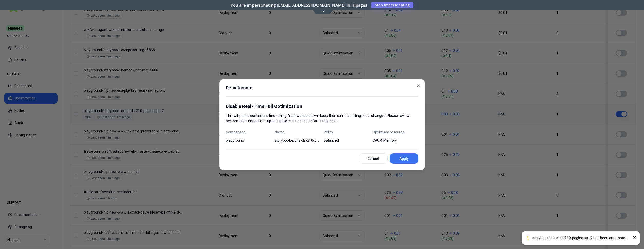 This screenshot has width=644, height=249. What do you see at coordinates (404, 158) in the screenshot?
I see `button: Apply` at bounding box center [404, 158].